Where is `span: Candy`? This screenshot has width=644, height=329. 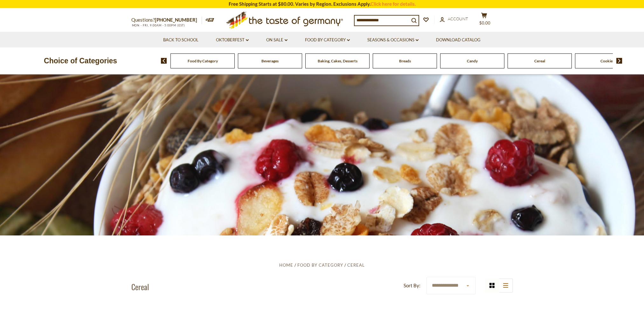
span: Candy is located at coordinates (473, 61).